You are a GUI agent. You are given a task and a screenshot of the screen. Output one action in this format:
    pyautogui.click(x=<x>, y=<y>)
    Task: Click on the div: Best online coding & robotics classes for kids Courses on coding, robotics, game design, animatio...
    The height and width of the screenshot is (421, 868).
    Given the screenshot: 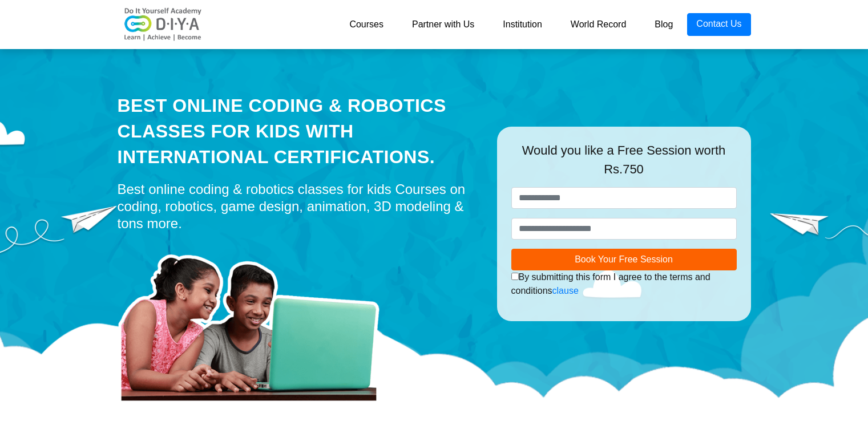 What is the action you would take?
    pyautogui.click(x=298, y=206)
    